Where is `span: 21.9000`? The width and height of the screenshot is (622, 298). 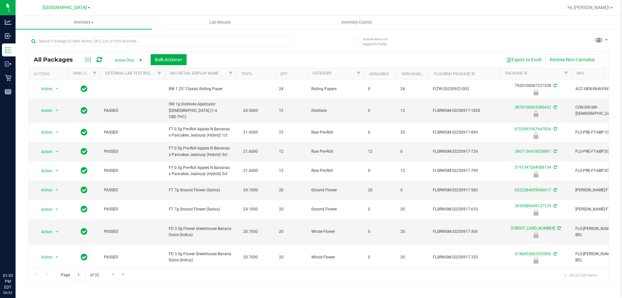 span: 21.9000 is located at coordinates (250, 132).